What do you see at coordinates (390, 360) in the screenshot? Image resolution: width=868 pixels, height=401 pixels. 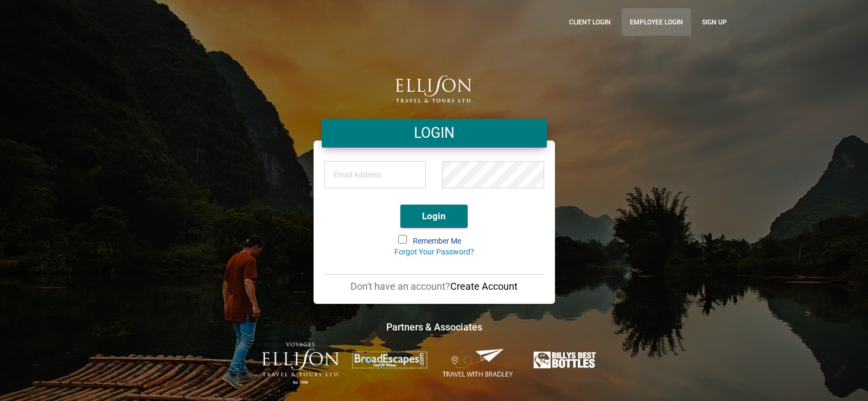 I see `img: broadescapes.png` at bounding box center [390, 360].